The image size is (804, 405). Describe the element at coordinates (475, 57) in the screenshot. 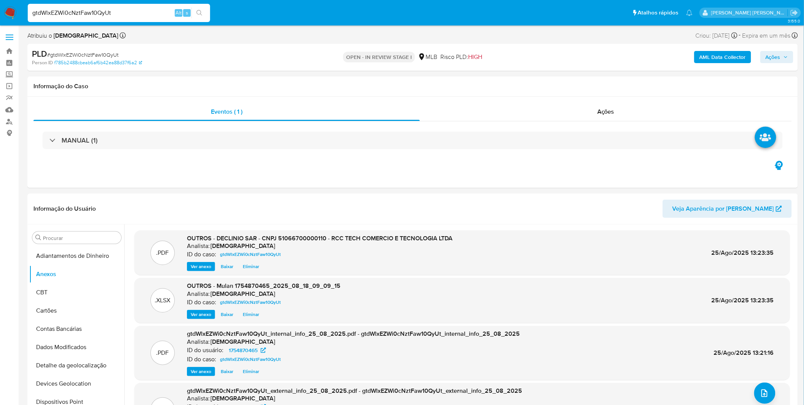

I see `span: HIGH` at that location.